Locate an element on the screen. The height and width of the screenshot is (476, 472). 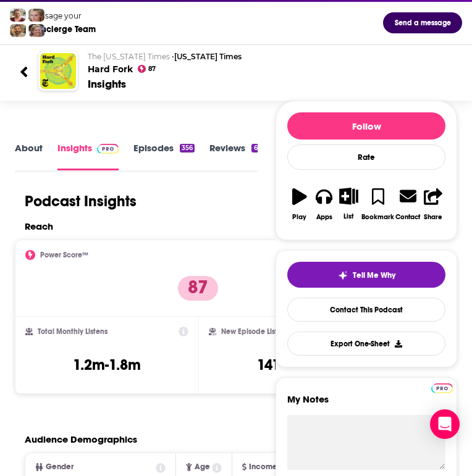
div: Apps is located at coordinates (324, 217).